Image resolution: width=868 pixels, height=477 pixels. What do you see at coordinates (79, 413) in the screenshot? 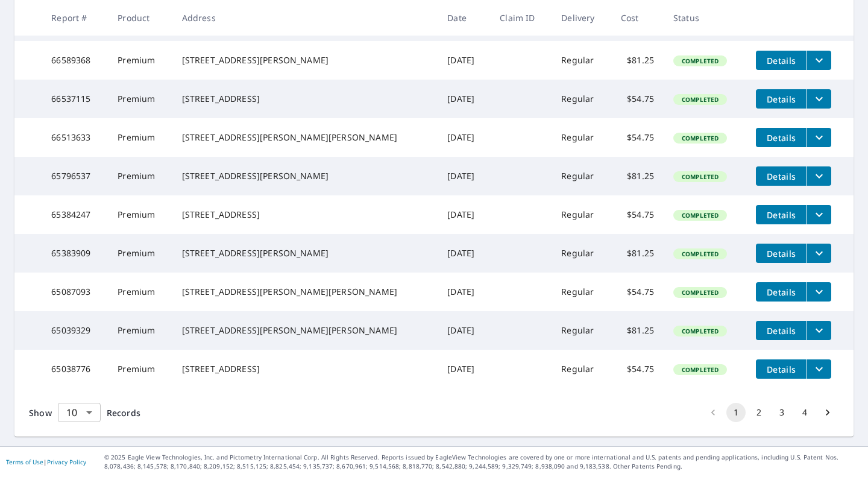
I see `div: Show 10 records` at bounding box center [79, 413].